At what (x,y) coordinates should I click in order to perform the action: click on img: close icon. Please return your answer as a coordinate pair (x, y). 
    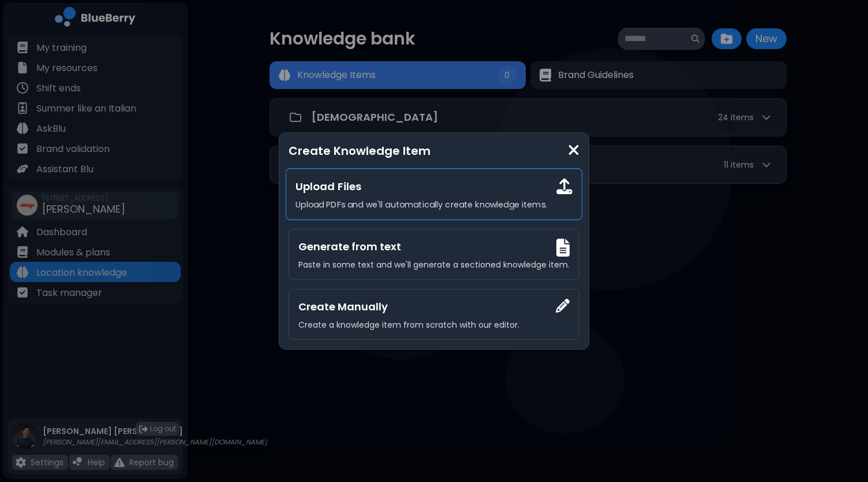
    Looking at the image, I should click on (574, 149).